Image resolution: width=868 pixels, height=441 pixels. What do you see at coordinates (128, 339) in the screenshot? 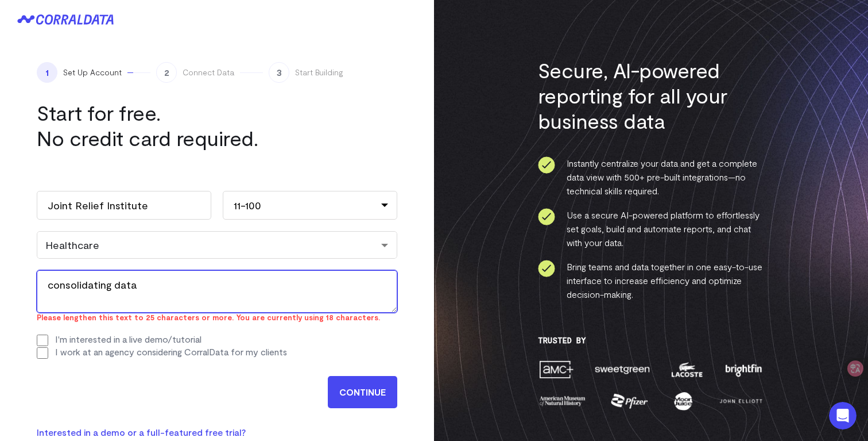
I see `label: I'm interested in a live demo/tutorial` at bounding box center [128, 339].